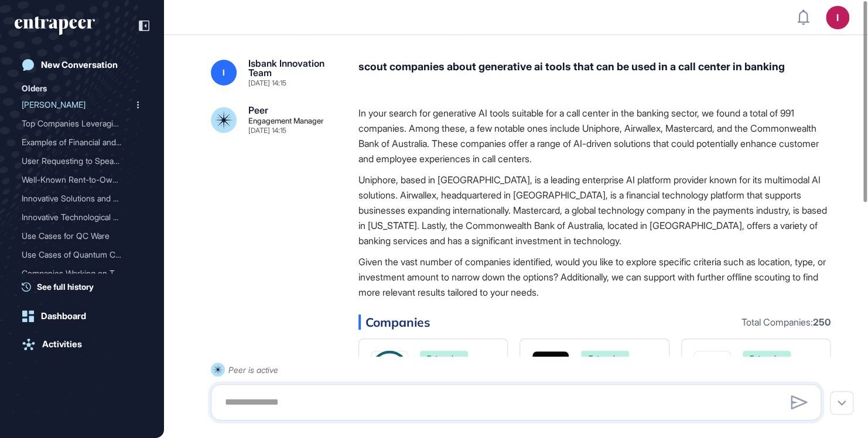  I want to click on div: Engagement Manager, so click(286, 121).